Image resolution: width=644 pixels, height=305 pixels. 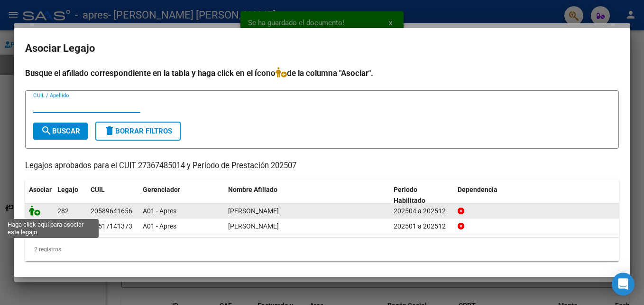 I want to click on span: Asociar, so click(x=40, y=190).